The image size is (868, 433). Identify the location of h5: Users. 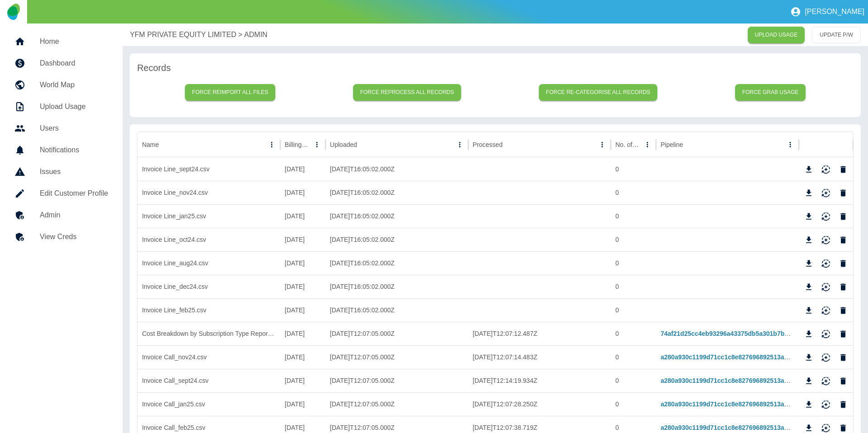
(73, 129).